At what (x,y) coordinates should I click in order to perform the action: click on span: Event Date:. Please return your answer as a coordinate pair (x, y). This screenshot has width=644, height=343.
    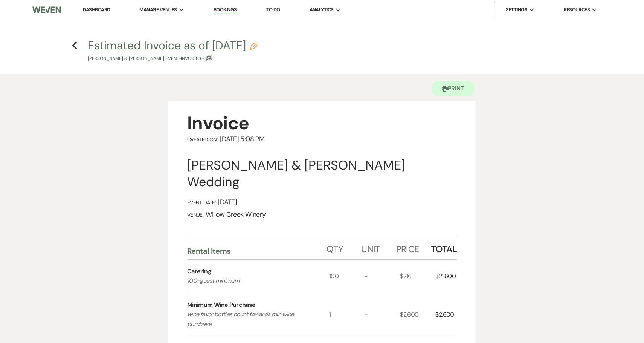
    Looking at the image, I should click on (202, 202).